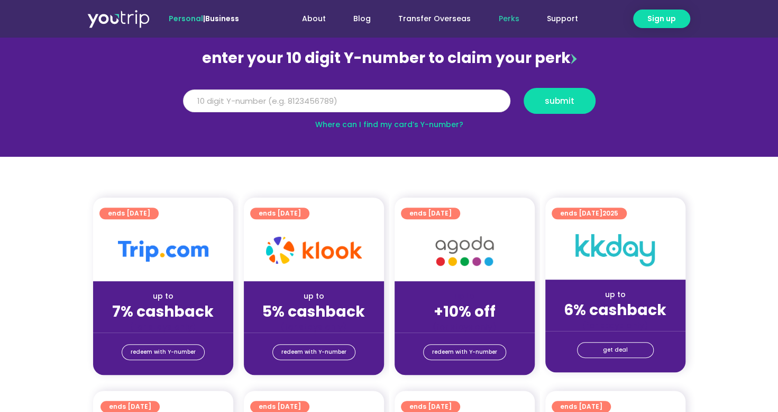  What do you see at coordinates (163, 311) in the screenshot?
I see `strong: 7% cashback` at bounding box center [163, 311].